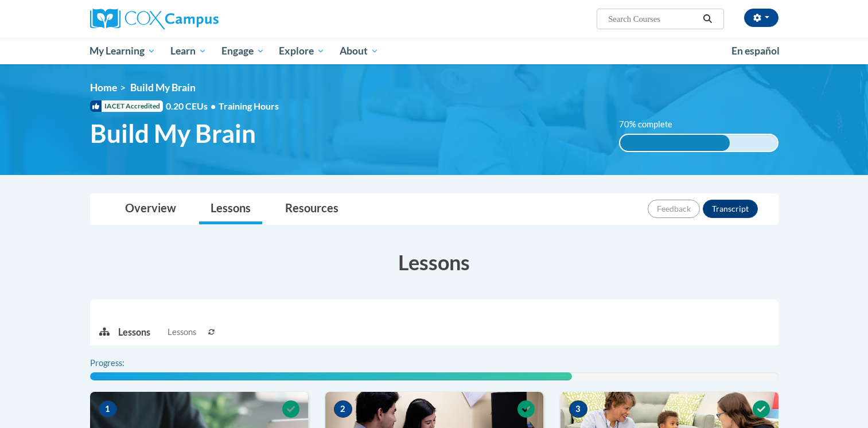 The image size is (868, 428). I want to click on h3: Lessons, so click(434, 263).